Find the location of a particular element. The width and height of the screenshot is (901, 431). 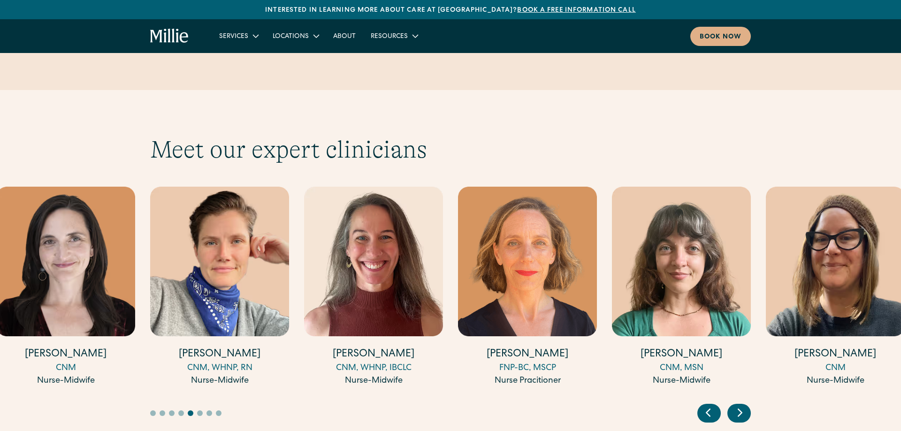

button: Go to slide 8 is located at coordinates (219, 414).